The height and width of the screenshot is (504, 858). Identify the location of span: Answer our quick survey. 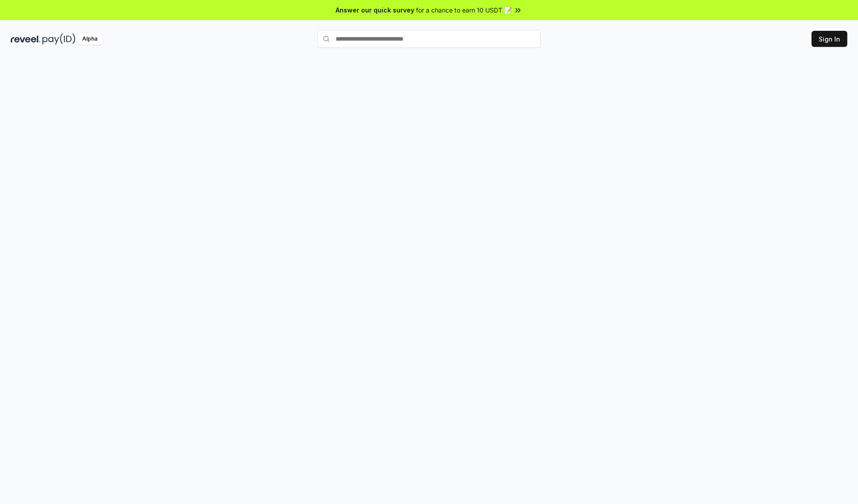
(375, 10).